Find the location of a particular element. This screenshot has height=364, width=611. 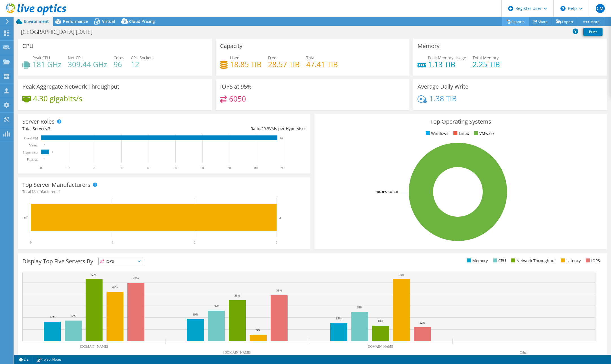

a: More is located at coordinates (591, 22).